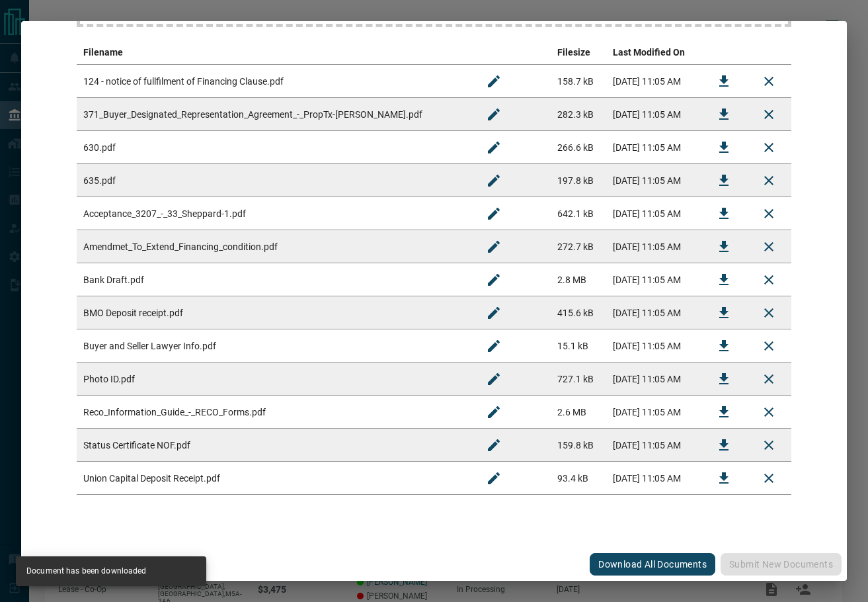  Describe the element at coordinates (274, 479) in the screenshot. I see `td: Union Capital Deposit Receipt.pdf` at that location.